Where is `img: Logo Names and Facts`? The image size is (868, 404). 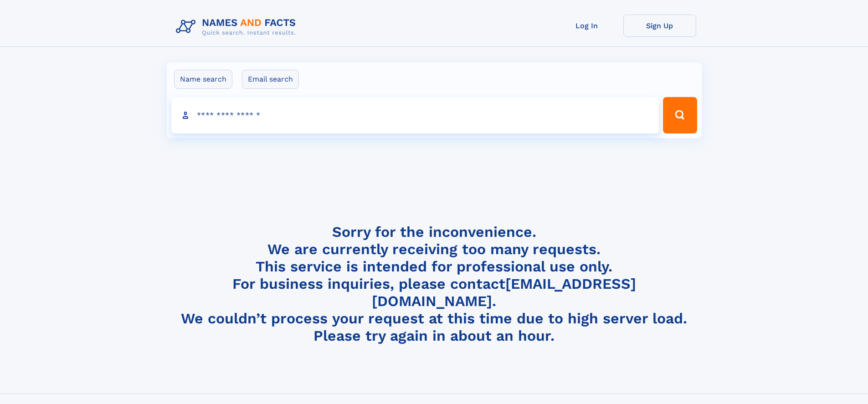 img: Logo Names and Facts is located at coordinates (238, 27).